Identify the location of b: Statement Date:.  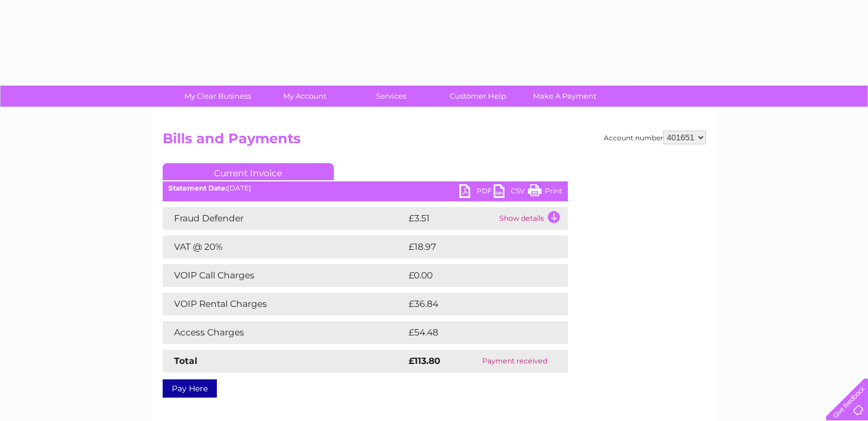
(197, 188).